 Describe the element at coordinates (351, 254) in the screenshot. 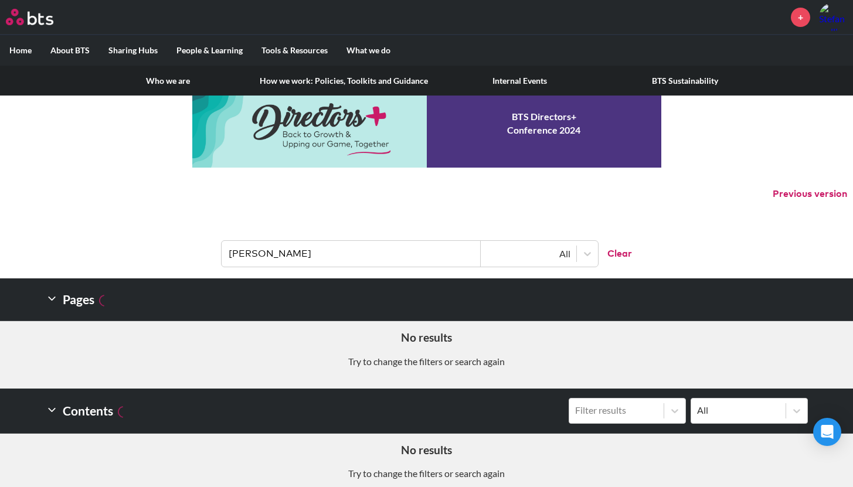

I see `input: Find contents, pages and demos...` at that location.